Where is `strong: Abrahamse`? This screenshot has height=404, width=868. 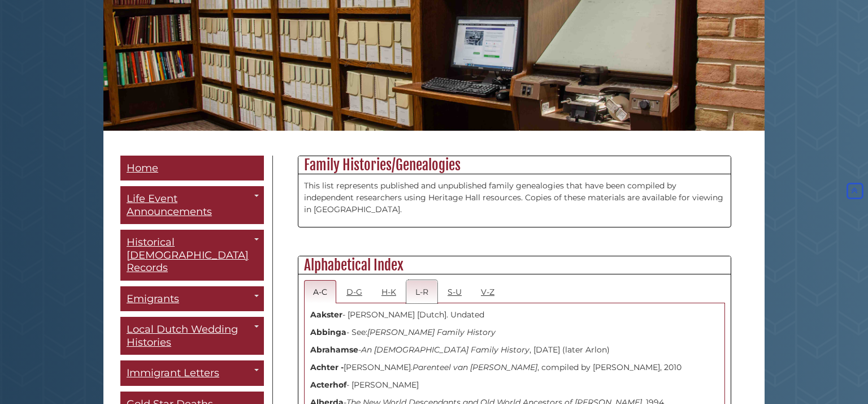
strong: Abrahamse is located at coordinates (334, 350).